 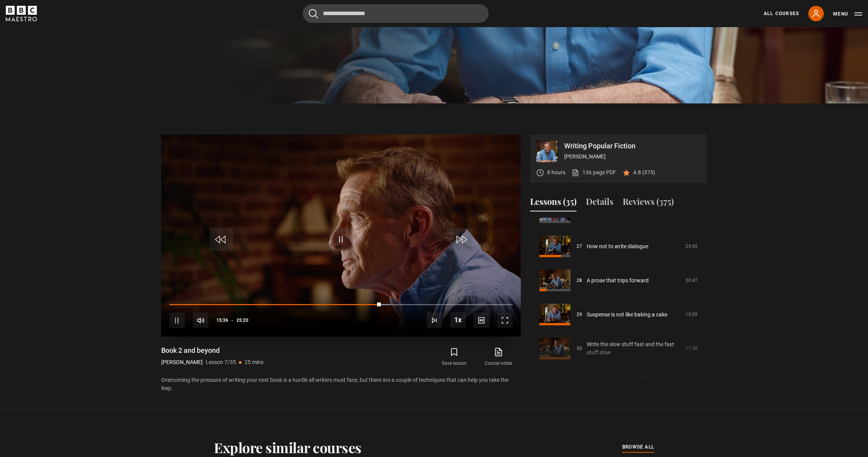 I want to click on a: A prose that trips forward, so click(x=618, y=281).